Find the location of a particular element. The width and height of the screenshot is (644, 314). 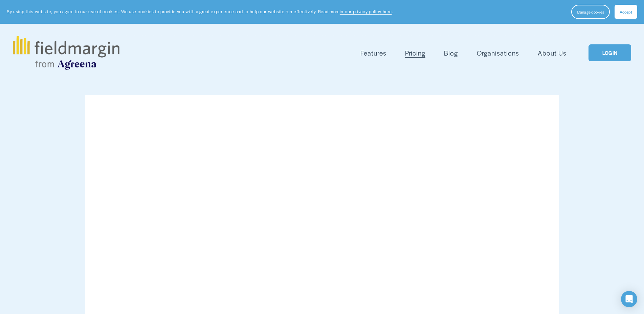

a: Pricing is located at coordinates (415, 53).